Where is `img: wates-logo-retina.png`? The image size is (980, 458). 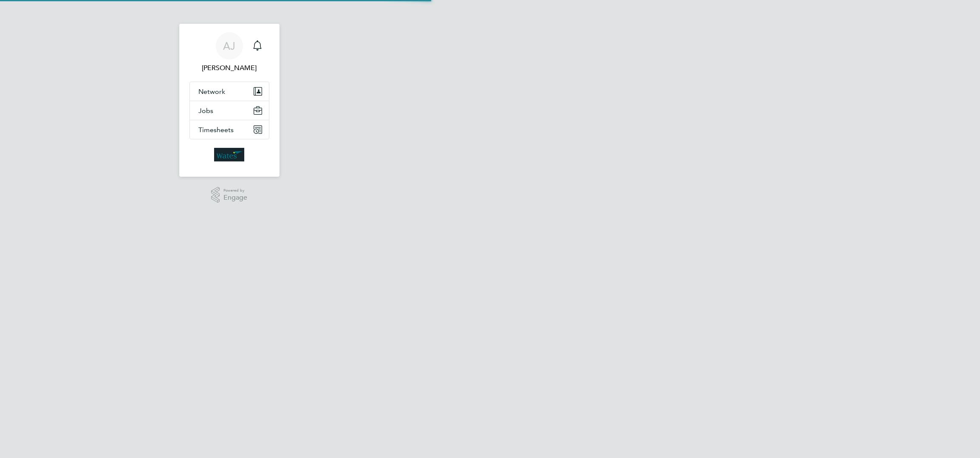
img: wates-logo-retina.png is located at coordinates (229, 155).